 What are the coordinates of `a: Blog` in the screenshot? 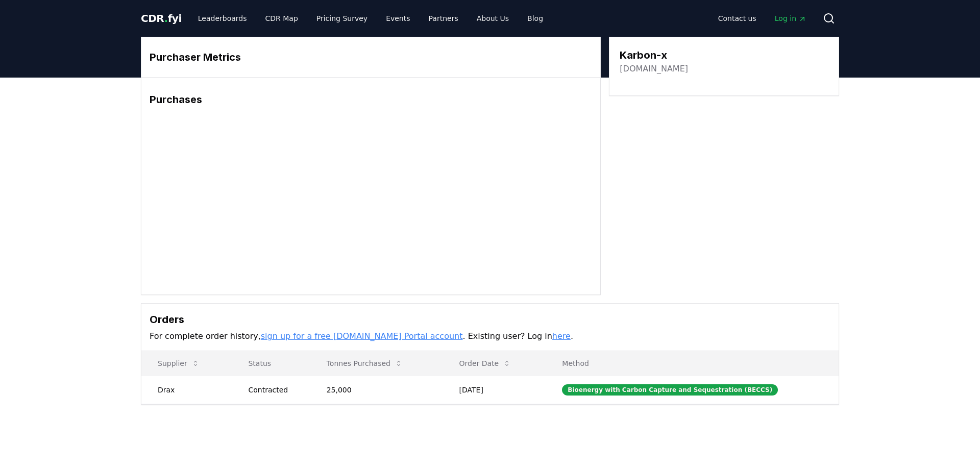 It's located at (535, 18).